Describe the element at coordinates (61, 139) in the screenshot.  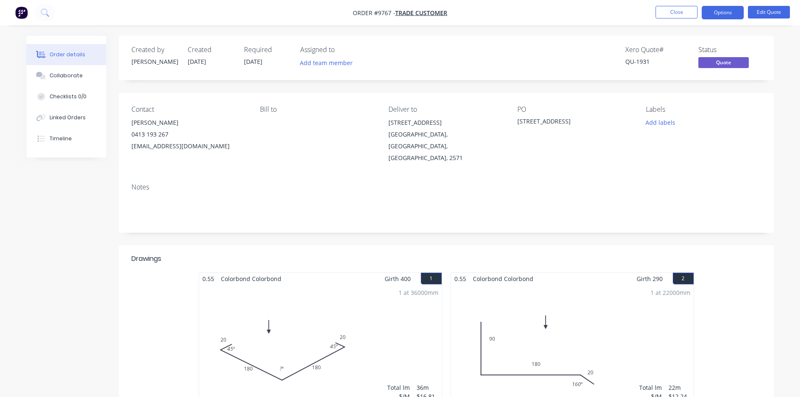
I see `div: Timeline` at that location.